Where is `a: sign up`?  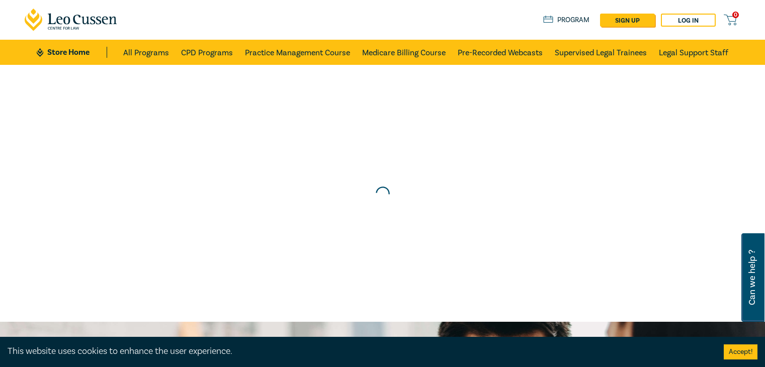 a: sign up is located at coordinates (627, 20).